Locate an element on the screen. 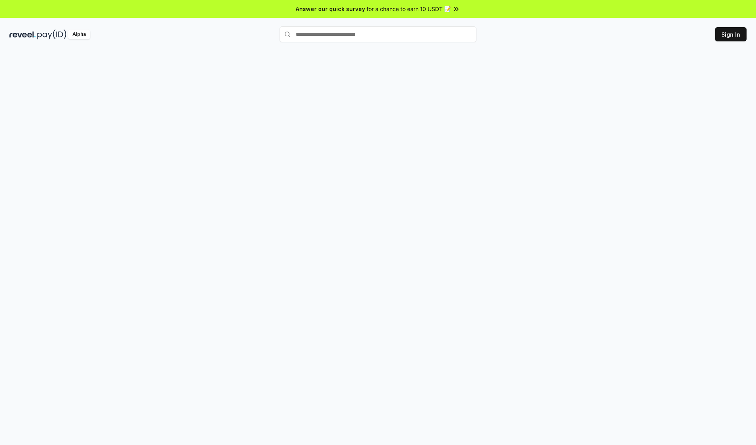 Image resolution: width=756 pixels, height=445 pixels. div: Alpha is located at coordinates (79, 34).